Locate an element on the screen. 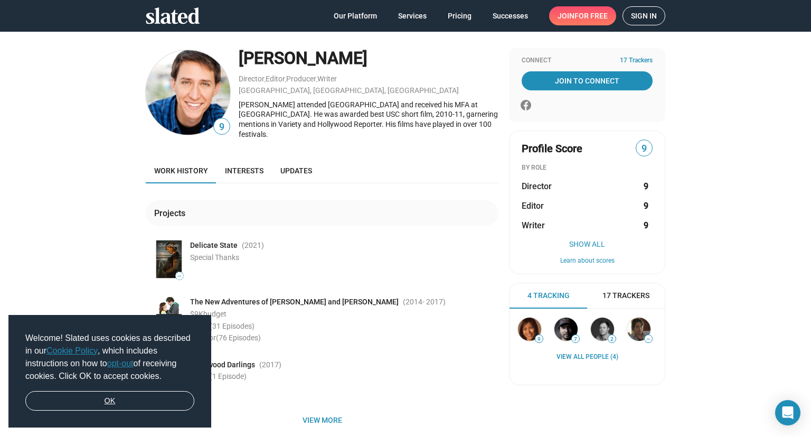 The image size is (811, 436). img: Lea Dizon is located at coordinates (530, 329).